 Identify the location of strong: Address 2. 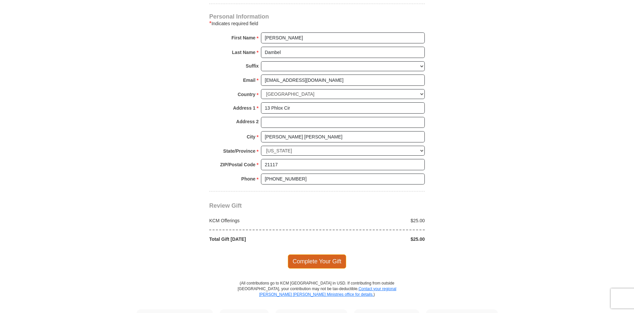
(247, 122).